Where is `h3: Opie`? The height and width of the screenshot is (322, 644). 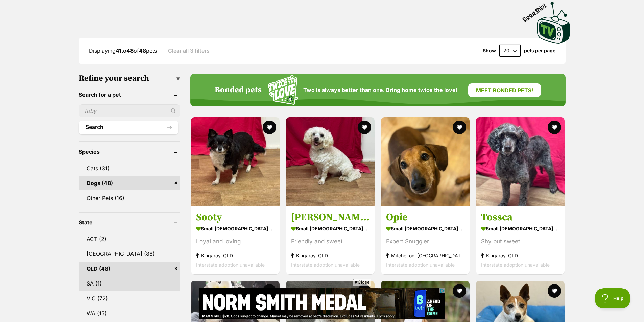 h3: Opie is located at coordinates (425, 217).